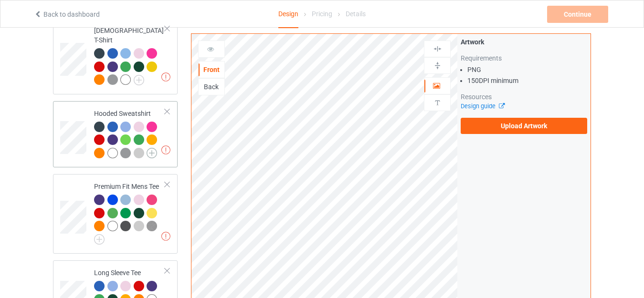  Describe the element at coordinates (482, 106) in the screenshot. I see `a: Design guide` at that location.